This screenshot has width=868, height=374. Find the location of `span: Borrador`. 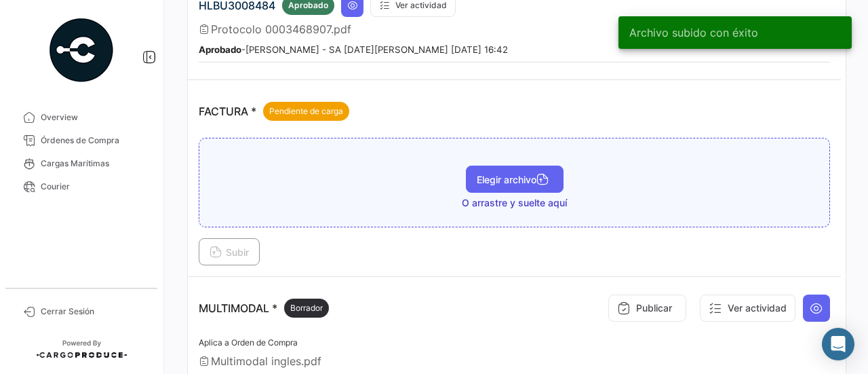

span: Borrador is located at coordinates (307, 308).